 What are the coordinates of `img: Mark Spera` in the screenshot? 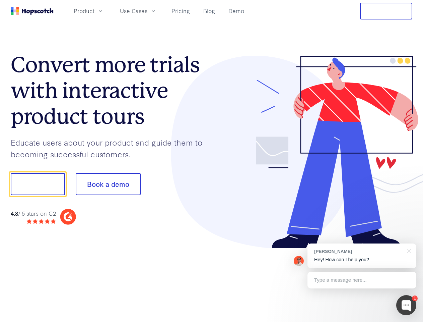 It's located at (299, 261).